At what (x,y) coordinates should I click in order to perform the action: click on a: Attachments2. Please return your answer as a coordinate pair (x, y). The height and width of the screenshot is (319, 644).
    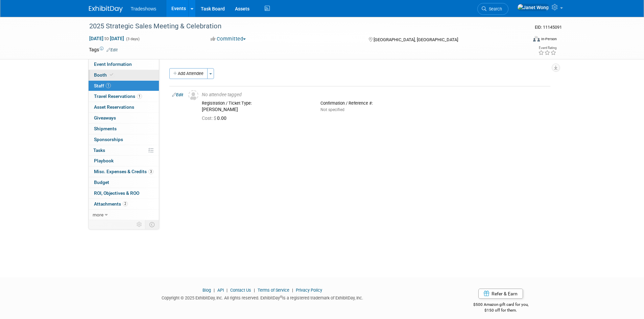
    Looking at the image, I should click on (124, 204).